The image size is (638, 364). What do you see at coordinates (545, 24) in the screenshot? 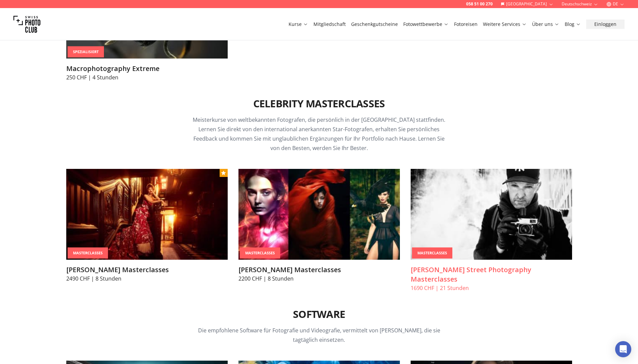
I see `button: Über uns` at bounding box center [545, 24].